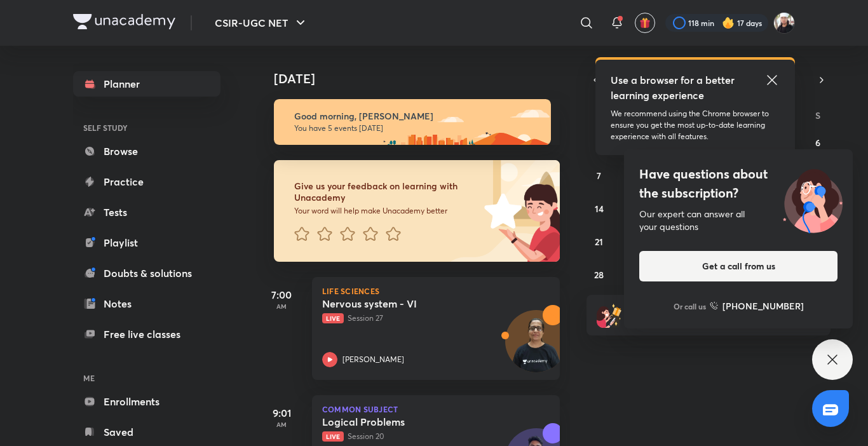  What do you see at coordinates (147, 334) in the screenshot?
I see `a: Free live classes` at bounding box center [147, 334].